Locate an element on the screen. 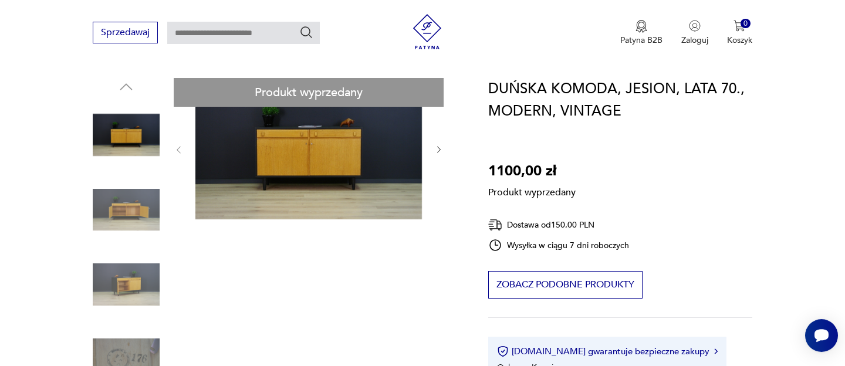 This screenshot has height=366, width=845. img: Ikonka użytkownika is located at coordinates (695, 26).